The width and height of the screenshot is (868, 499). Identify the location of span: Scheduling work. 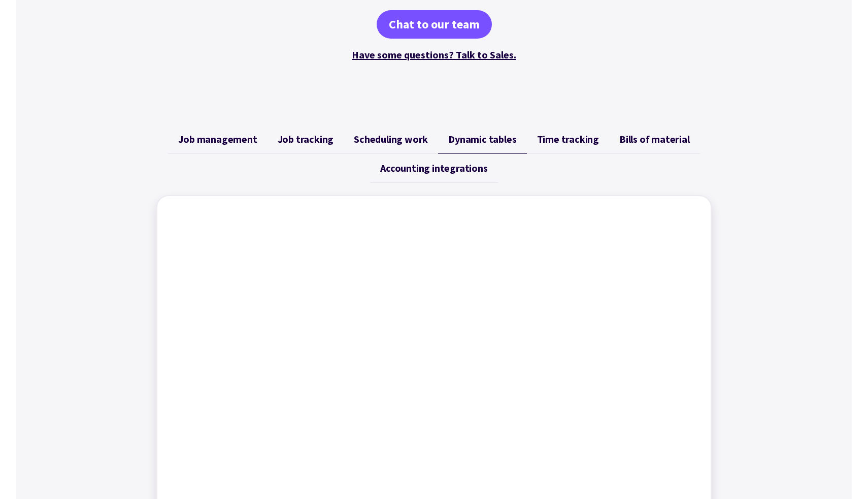
(390, 139).